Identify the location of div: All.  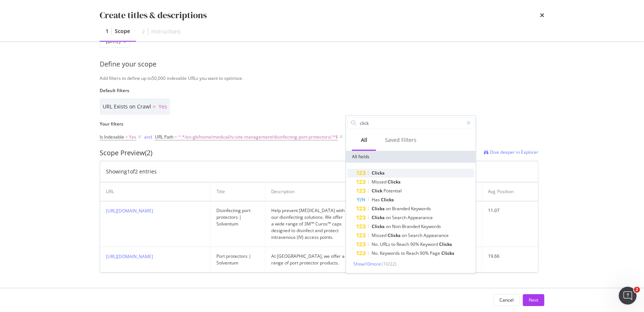
(364, 140).